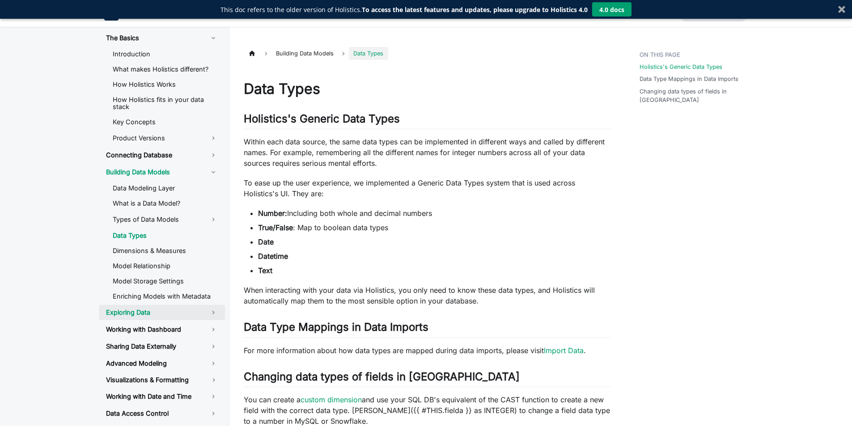 Image resolution: width=852 pixels, height=426 pixels. What do you see at coordinates (252, 53) in the screenshot?
I see `a: Home page` at bounding box center [252, 53].